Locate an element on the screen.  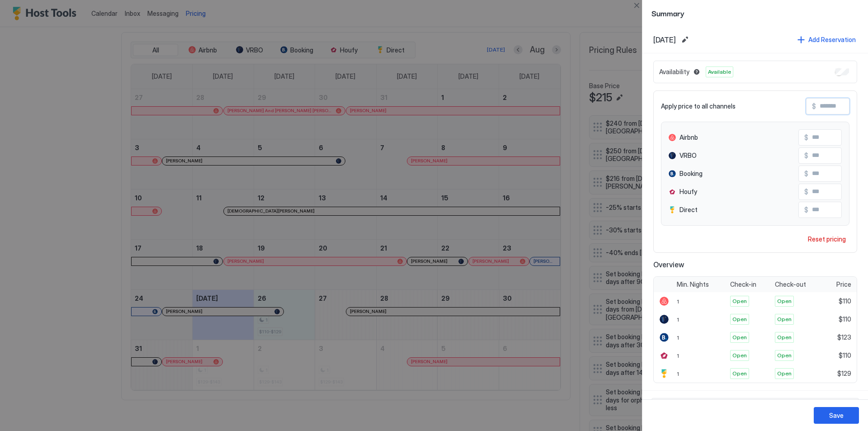
span: Min. Nights is located at coordinates (693, 285).